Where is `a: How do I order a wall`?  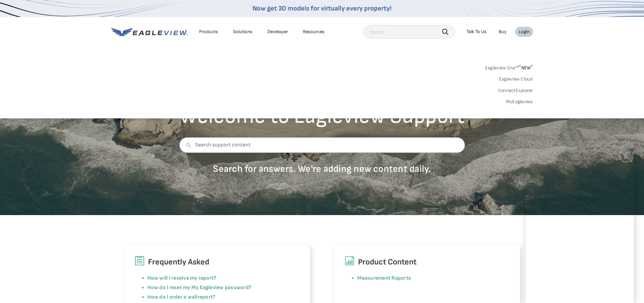 a: How do I order a wall is located at coordinates (172, 297).